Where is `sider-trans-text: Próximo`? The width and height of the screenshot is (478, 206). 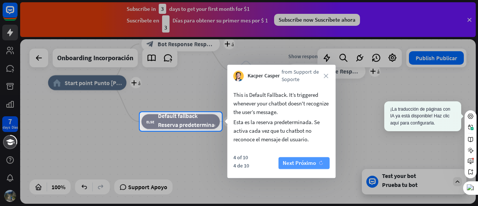 sider-trans-text: Próximo is located at coordinates (306, 163).